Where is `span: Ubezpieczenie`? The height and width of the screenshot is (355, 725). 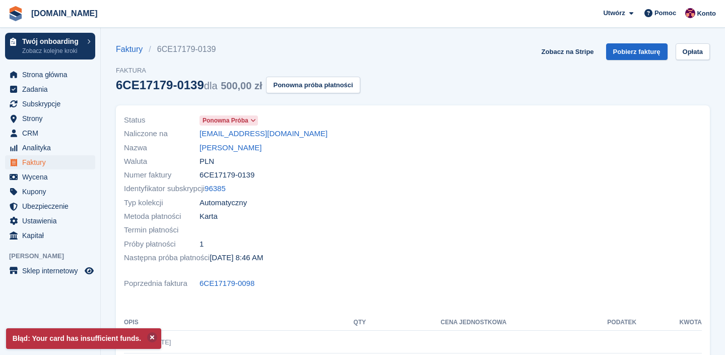 span: Ubezpieczenie is located at coordinates (52, 206).